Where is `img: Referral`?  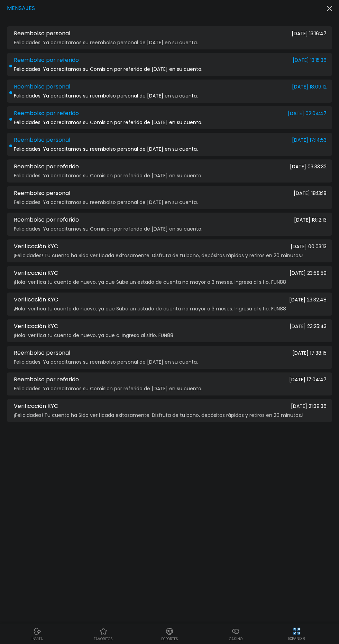 img: Referral is located at coordinates (37, 631).